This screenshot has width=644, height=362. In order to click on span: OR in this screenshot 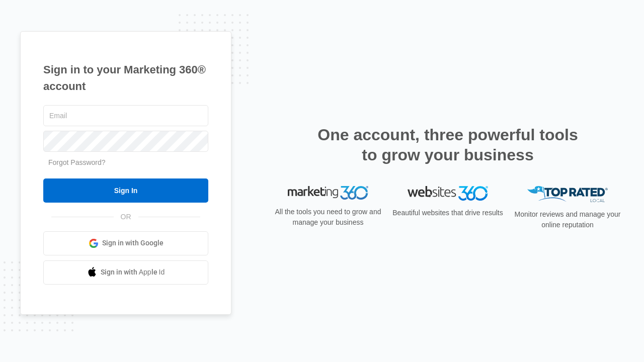, I will do `click(126, 217)`.